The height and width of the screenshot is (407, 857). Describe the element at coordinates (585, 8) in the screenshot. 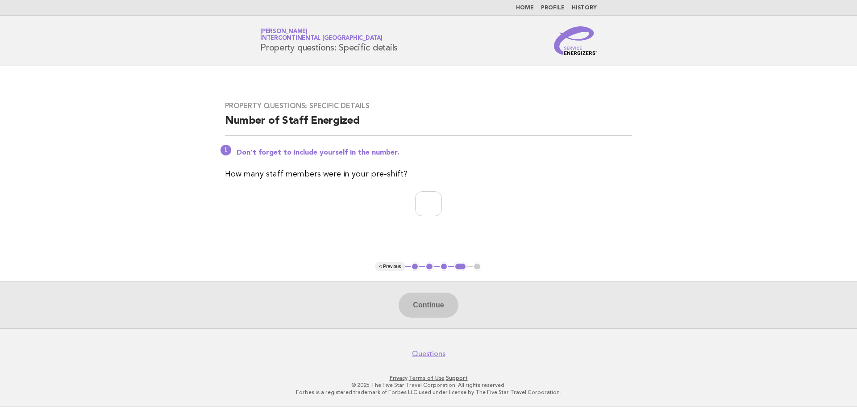

I see `a: History` at that location.